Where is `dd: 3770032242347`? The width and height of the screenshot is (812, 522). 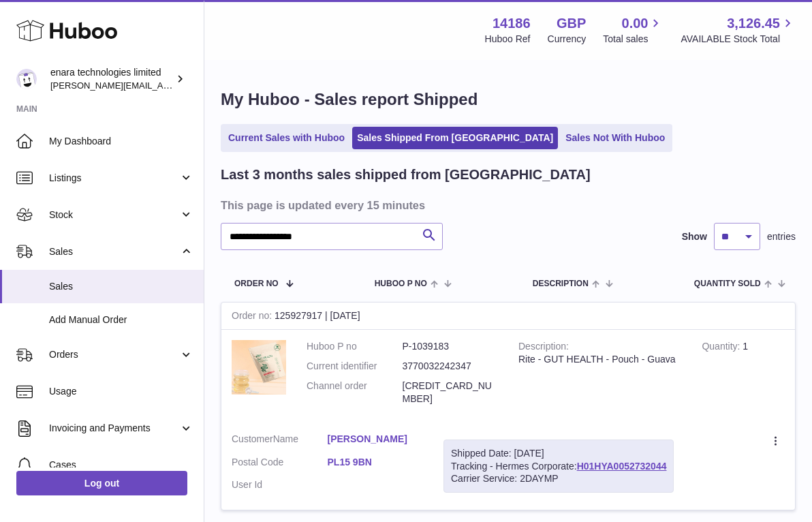
dd: 3770032242347 is located at coordinates (450, 366).